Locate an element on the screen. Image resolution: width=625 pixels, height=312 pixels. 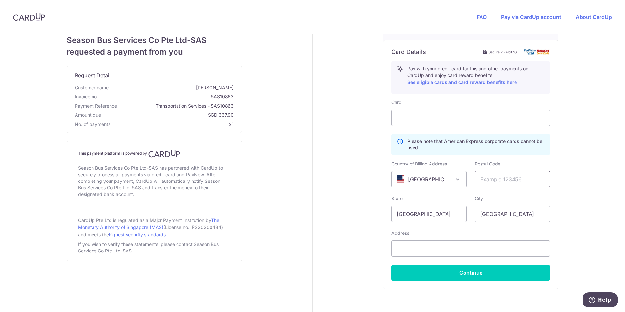
span: United States is located at coordinates (429, 179).